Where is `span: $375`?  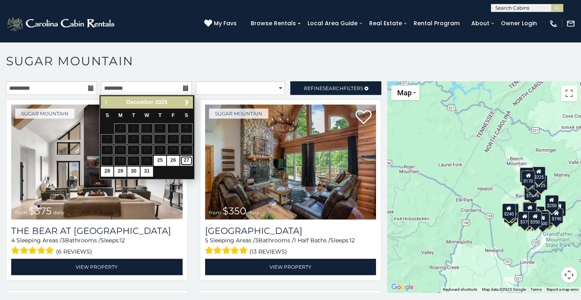
span: $375 is located at coordinates (40, 211).